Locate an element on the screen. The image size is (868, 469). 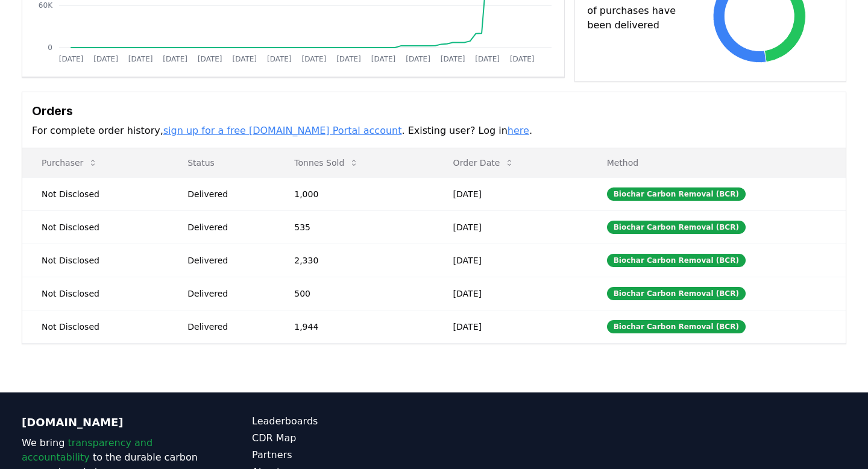
p: Status is located at coordinates (221, 163).